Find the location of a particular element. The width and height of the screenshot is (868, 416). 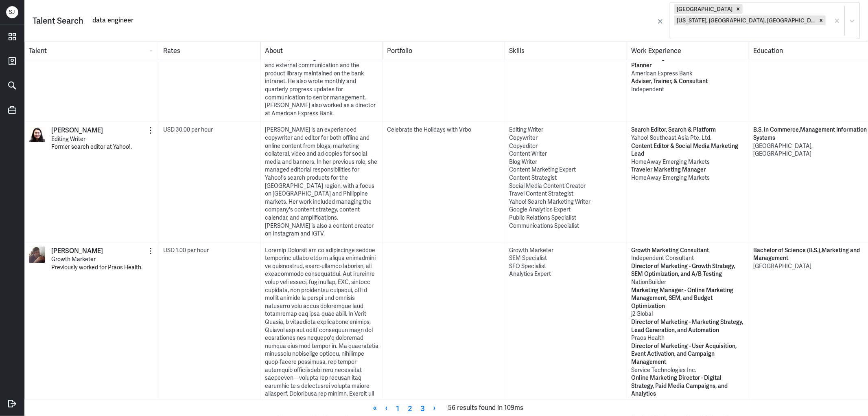

div: SEO Specialist is located at coordinates (565, 266).